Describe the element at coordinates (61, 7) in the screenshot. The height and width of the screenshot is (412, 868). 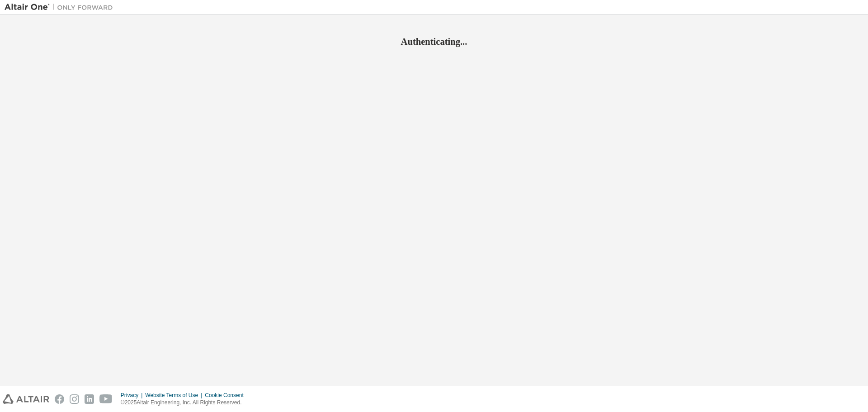
I see `img: Altair One` at that location.